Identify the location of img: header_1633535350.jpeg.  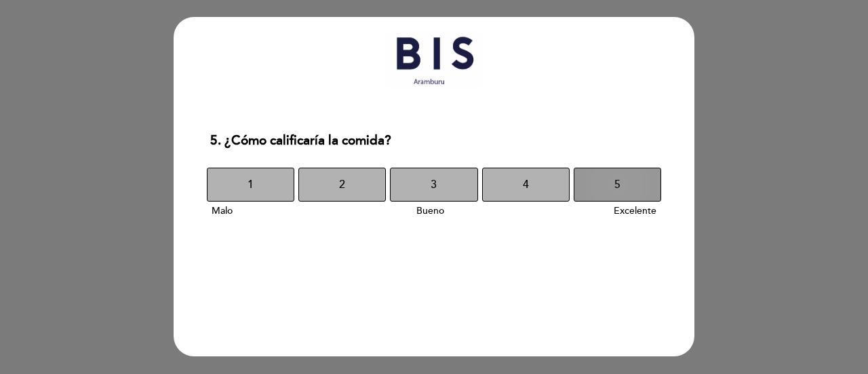
(434, 60).